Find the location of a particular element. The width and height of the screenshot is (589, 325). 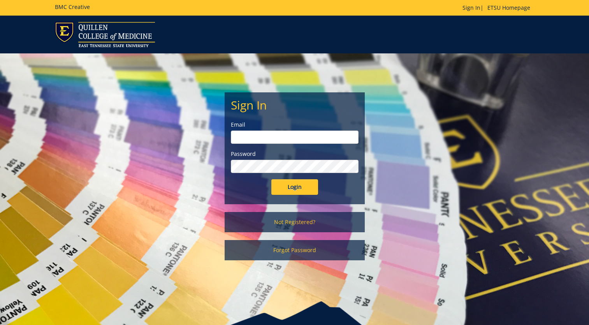

input: Login is located at coordinates (295, 187).